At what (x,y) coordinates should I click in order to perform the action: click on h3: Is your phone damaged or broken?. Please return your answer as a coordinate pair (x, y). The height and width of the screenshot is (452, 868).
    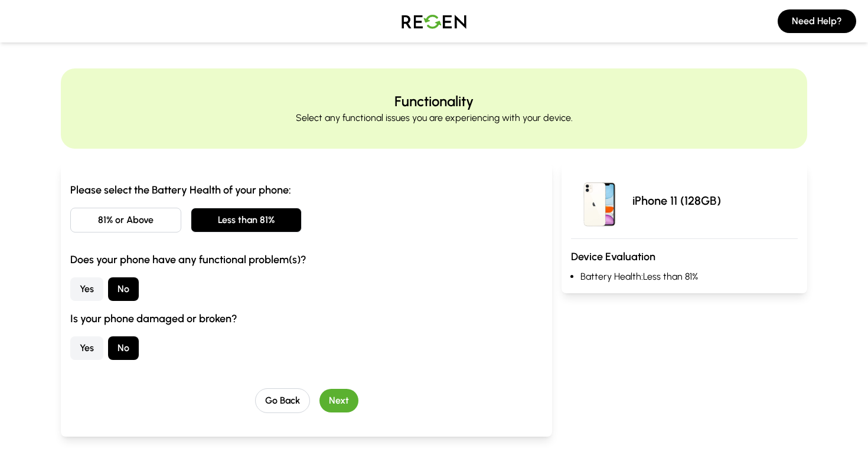
    Looking at the image, I should click on (307, 318).